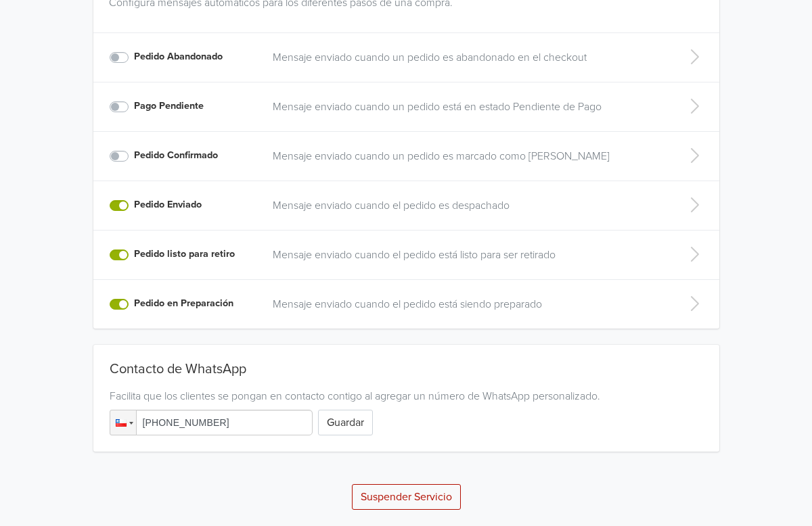  Describe the element at coordinates (123, 423) in the screenshot. I see `div: Chile: + 56` at that location.